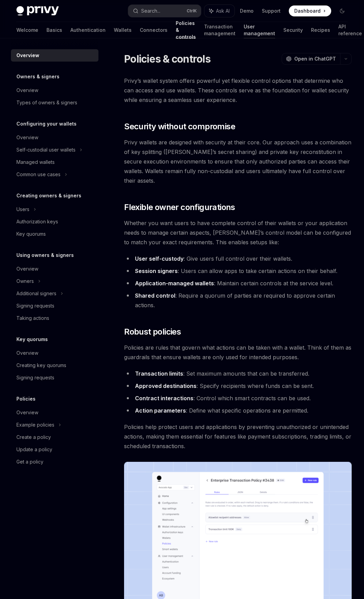 The height and width of the screenshot is (599, 364). What do you see at coordinates (154, 30) in the screenshot?
I see `a: Connectors` at bounding box center [154, 30].